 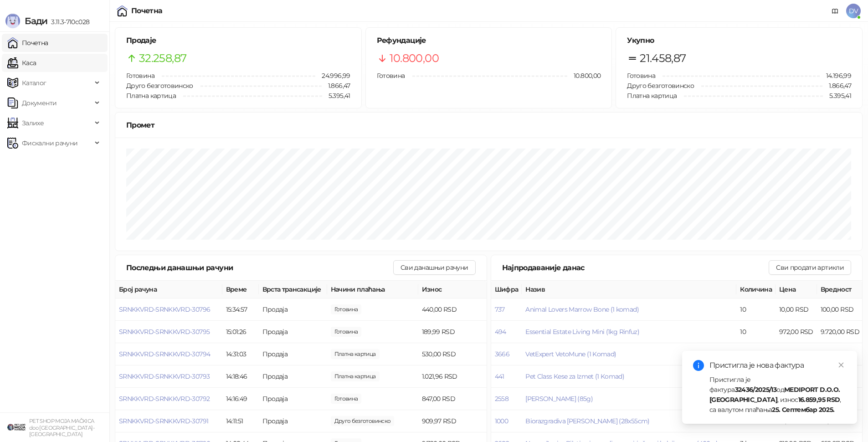 I want to click on span: 24.996,99, so click(x=332, y=75).